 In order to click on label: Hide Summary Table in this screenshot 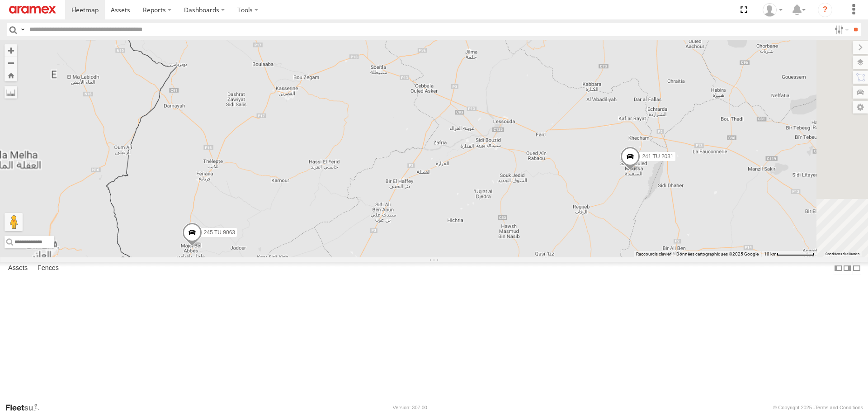, I will do `click(857, 268)`.